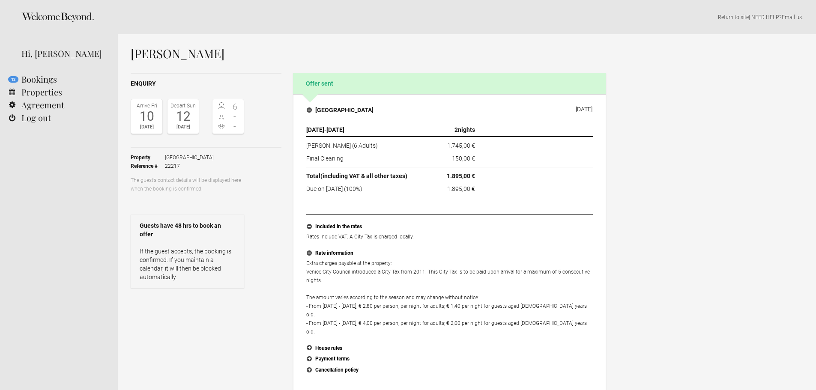 The height and width of the screenshot is (390, 816). Describe the element at coordinates (364, 175) in the screenshot. I see `th: Total` at that location.